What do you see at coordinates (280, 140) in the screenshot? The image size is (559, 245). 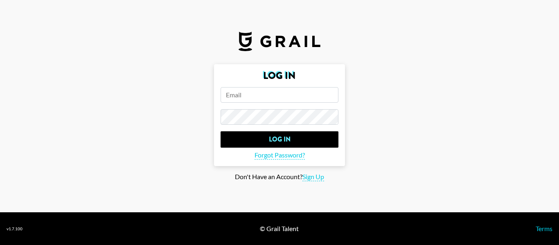 I see `input: Log In` at bounding box center [280, 140].